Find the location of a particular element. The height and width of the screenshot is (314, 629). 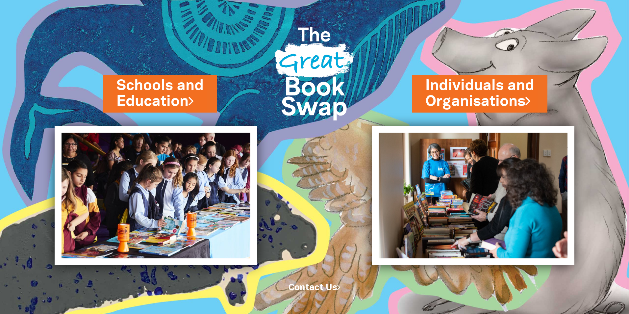

img: Schools and Education is located at coordinates (156, 195).